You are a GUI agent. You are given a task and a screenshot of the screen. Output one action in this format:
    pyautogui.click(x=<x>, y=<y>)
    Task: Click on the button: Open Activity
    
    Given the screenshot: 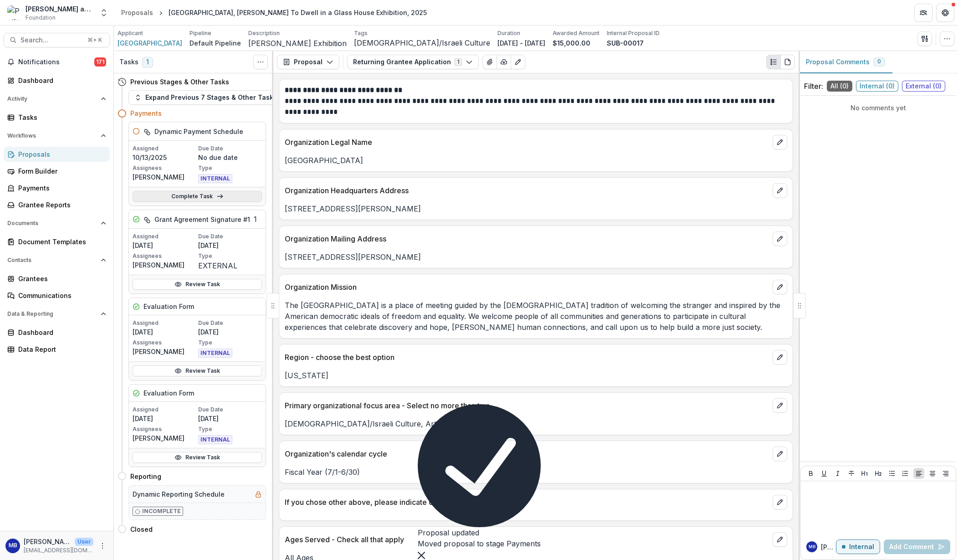 What is the action you would take?
    pyautogui.click(x=57, y=99)
    